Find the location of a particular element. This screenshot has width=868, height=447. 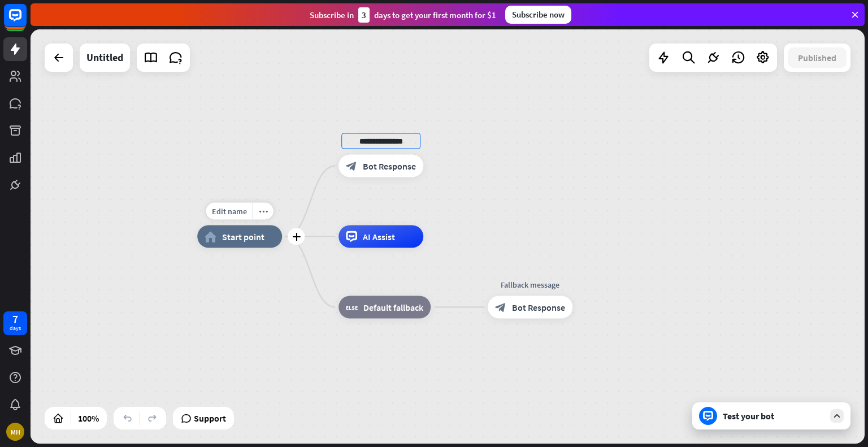

div: Subscribe now is located at coordinates (538, 15).